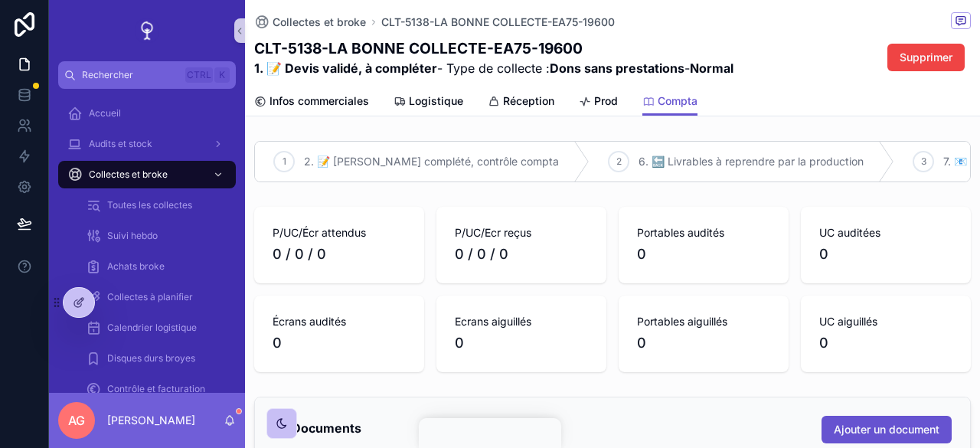 The width and height of the screenshot is (980, 448). What do you see at coordinates (156, 266) in the screenshot?
I see `a: Achats broke` at bounding box center [156, 266].